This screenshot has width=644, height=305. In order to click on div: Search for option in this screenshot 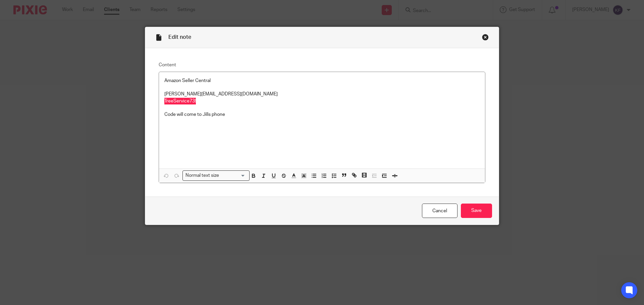, I will do `click(216, 176)`.